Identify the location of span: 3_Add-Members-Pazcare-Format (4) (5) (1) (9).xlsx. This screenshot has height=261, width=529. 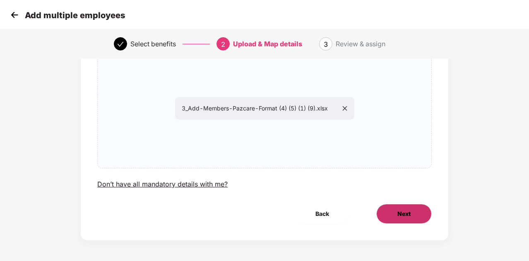
(265, 108).